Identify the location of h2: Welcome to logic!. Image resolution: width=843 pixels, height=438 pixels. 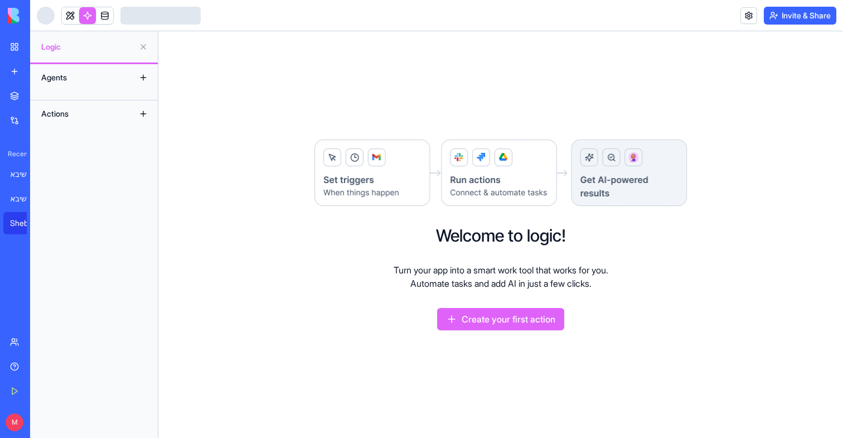
(501, 235).